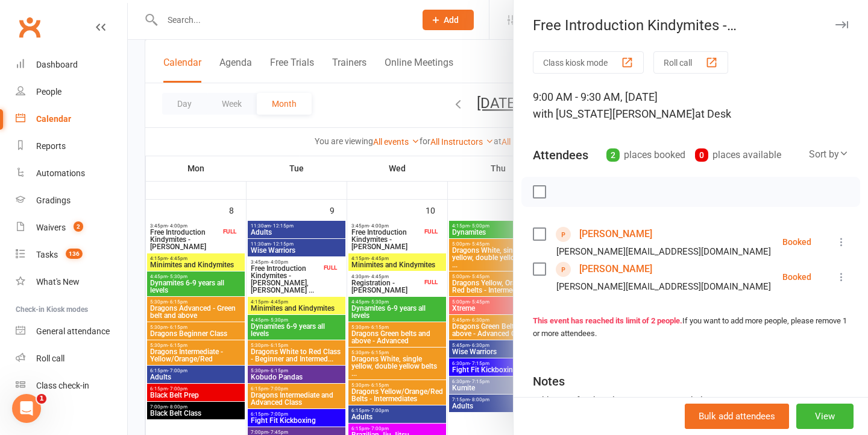 The image size is (868, 435). I want to click on button: View, so click(825, 416).